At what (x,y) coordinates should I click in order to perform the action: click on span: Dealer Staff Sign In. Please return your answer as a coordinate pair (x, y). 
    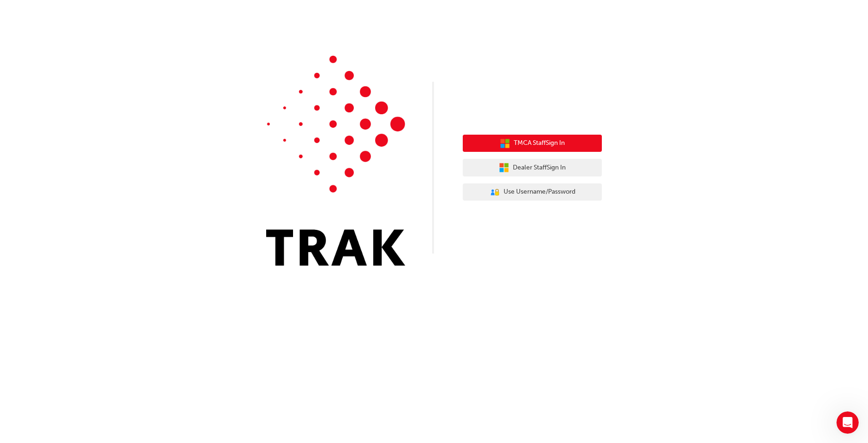
    Looking at the image, I should click on (540, 167).